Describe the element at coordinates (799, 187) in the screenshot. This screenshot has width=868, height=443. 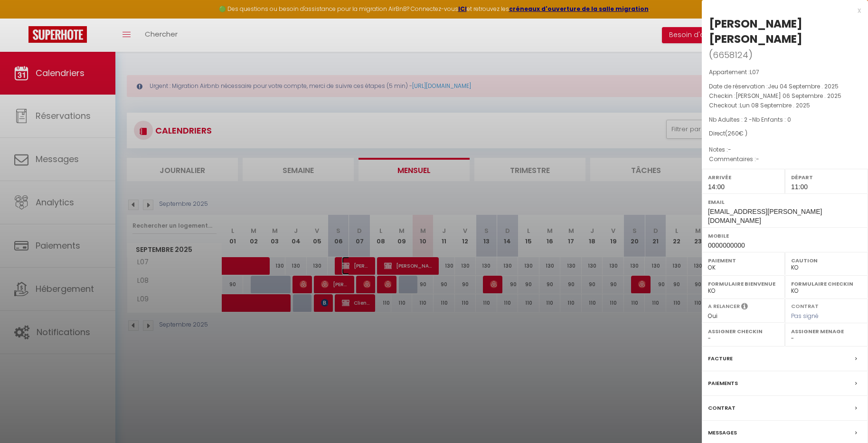
I see `span: 11:00` at that location.